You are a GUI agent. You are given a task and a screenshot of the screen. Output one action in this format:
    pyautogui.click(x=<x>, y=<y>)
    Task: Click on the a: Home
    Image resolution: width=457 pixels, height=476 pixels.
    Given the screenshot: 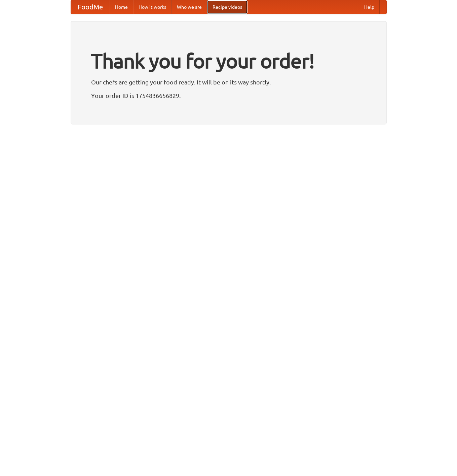 What is the action you would take?
    pyautogui.click(x=121, y=7)
    